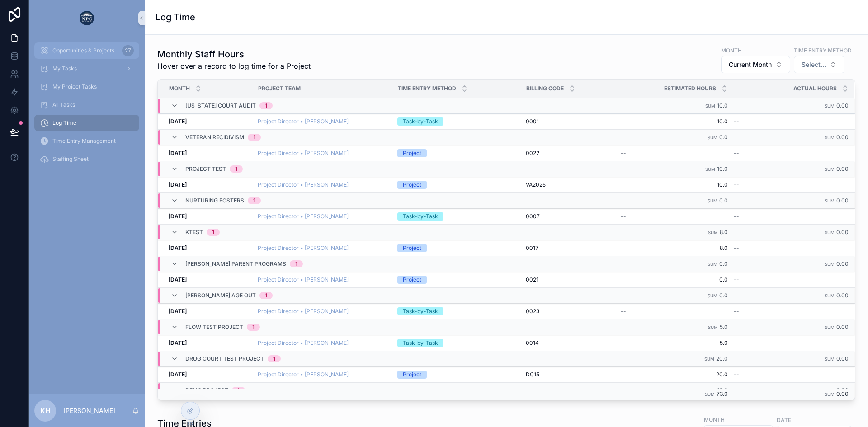 The image size is (868, 427). Describe the element at coordinates (568, 248) in the screenshot. I see `a: 0017` at that location.